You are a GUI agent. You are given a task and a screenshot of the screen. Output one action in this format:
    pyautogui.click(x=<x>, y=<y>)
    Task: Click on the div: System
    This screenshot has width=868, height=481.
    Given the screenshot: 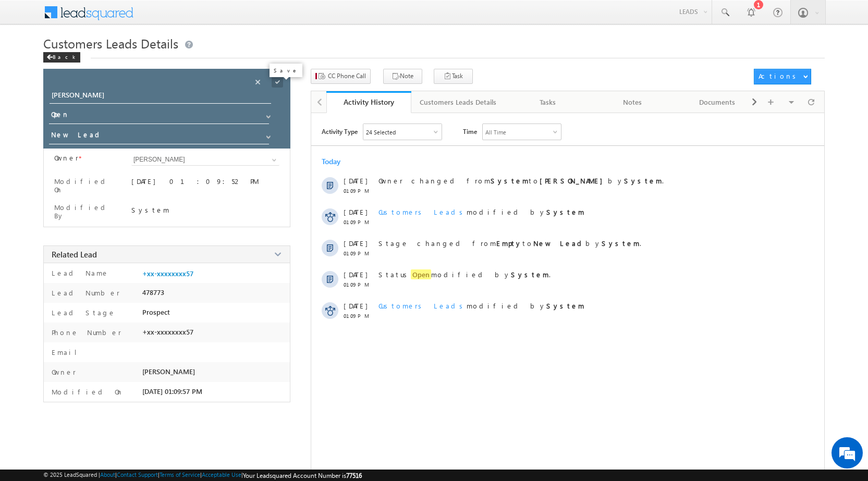 What is the action you would take?
    pyautogui.click(x=205, y=209)
    